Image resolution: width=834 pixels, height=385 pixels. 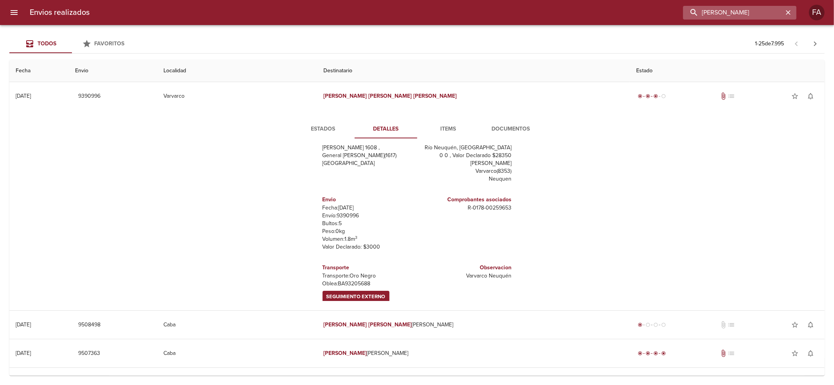 I want to click on div: Tabs Envios, so click(x=72, y=44).